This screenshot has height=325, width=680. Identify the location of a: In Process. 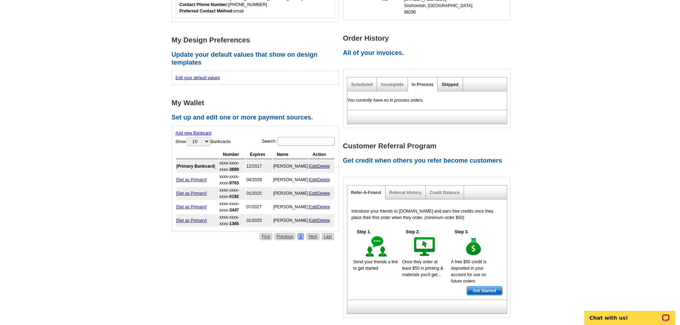
(423, 85).